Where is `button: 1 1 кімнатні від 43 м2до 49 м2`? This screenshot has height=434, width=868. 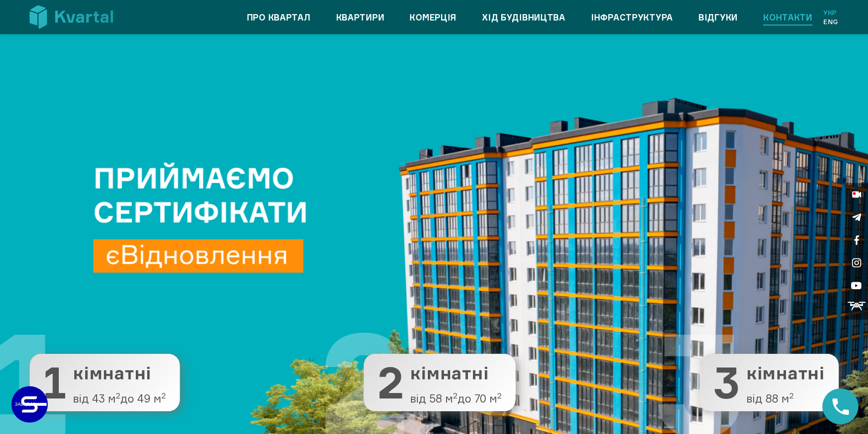
button: 1 1 кімнатні від 43 м2до 49 м2 is located at coordinates (104, 382).